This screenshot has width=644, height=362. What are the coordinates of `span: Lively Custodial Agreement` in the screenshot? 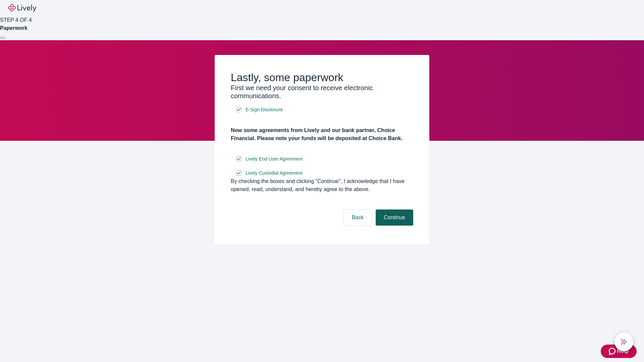 It's located at (274, 173).